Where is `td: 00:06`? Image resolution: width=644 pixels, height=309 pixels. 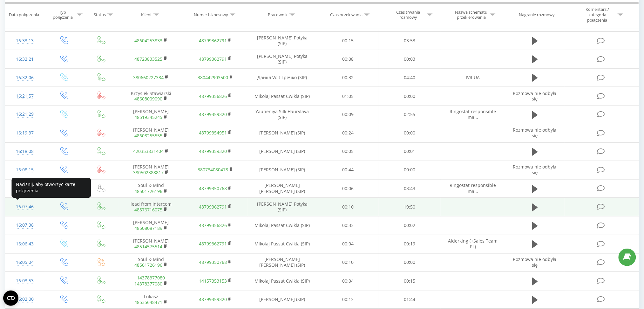
td: 00:06 is located at coordinates (348, 189).